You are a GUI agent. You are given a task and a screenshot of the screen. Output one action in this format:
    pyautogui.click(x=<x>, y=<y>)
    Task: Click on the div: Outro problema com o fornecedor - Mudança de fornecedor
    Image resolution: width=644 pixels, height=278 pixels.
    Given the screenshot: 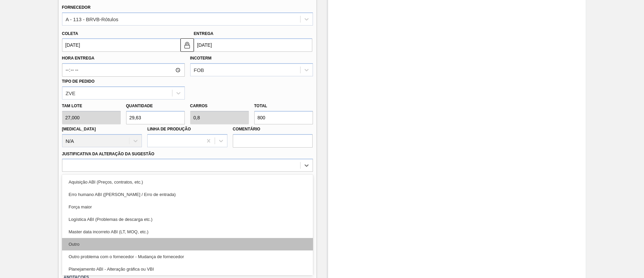 What is the action you would take?
    pyautogui.click(x=188, y=256)
    